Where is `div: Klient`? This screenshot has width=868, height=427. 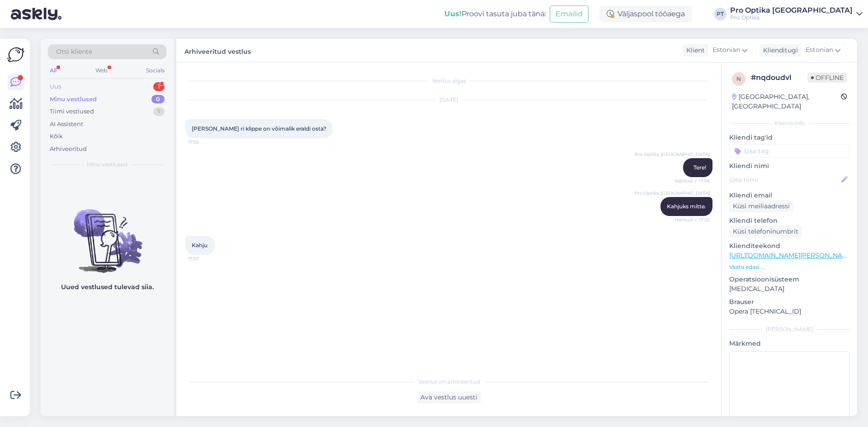 div: Klient is located at coordinates (694, 50).